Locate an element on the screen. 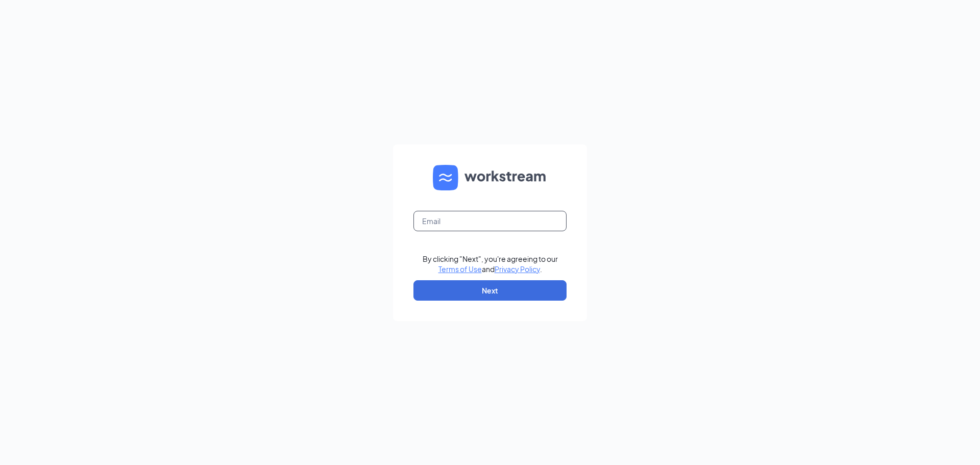 Image resolution: width=980 pixels, height=465 pixels. a: Terms of Use is located at coordinates (459, 269).